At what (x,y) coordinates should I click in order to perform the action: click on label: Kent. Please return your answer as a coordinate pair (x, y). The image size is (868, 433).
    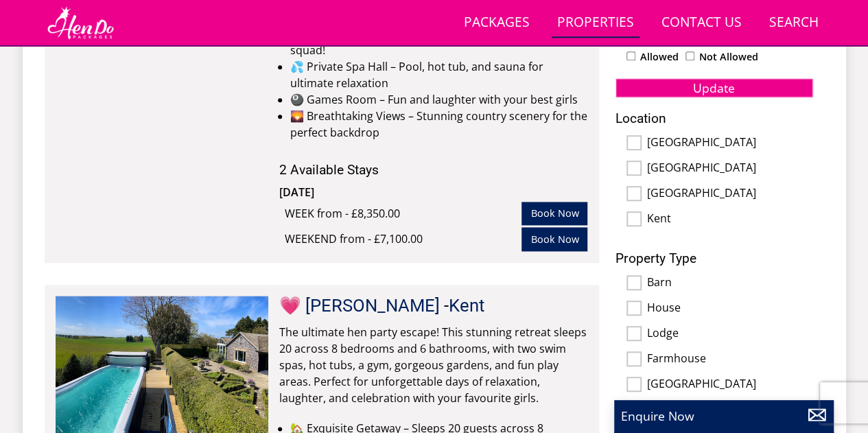
    Looking at the image, I should click on (730, 220).